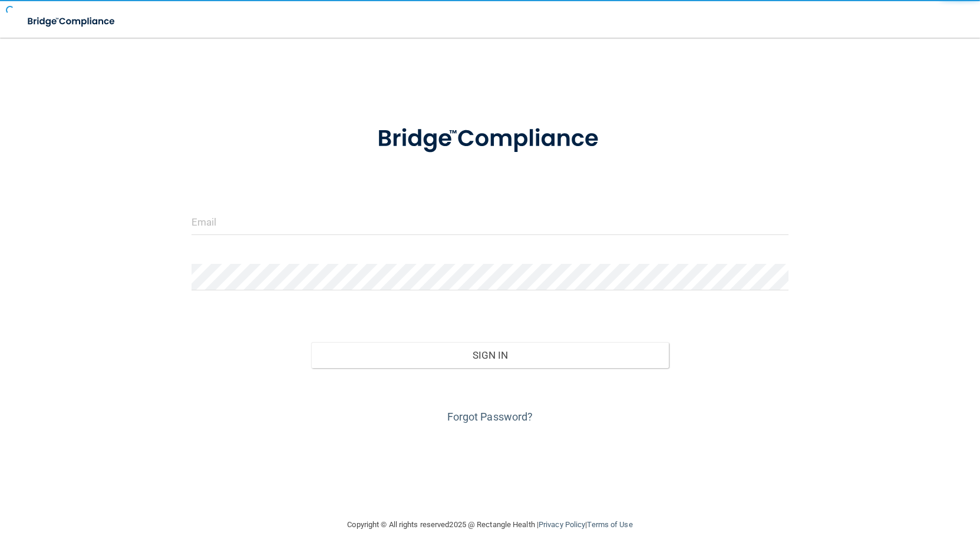 The width and height of the screenshot is (980, 556). I want to click on div: Copyright © All rights reserved 2025 @ Rectangle Health | |, so click(491, 525).